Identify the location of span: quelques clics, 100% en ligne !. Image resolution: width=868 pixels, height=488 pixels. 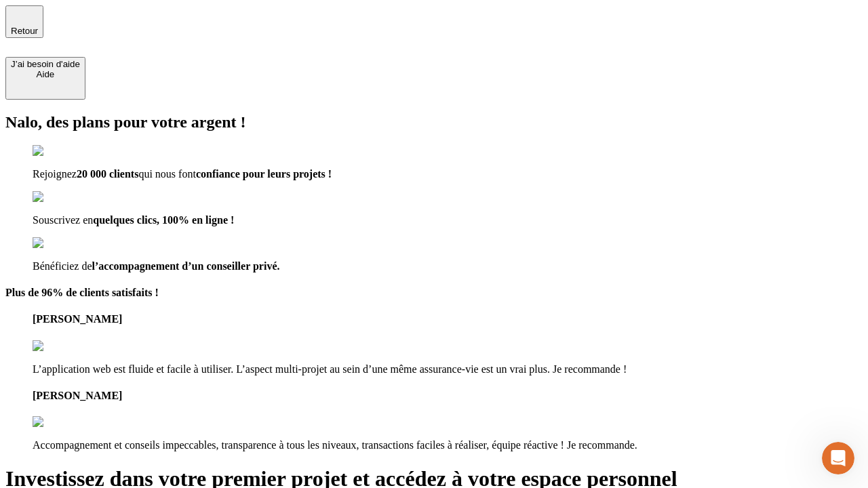
(163, 219).